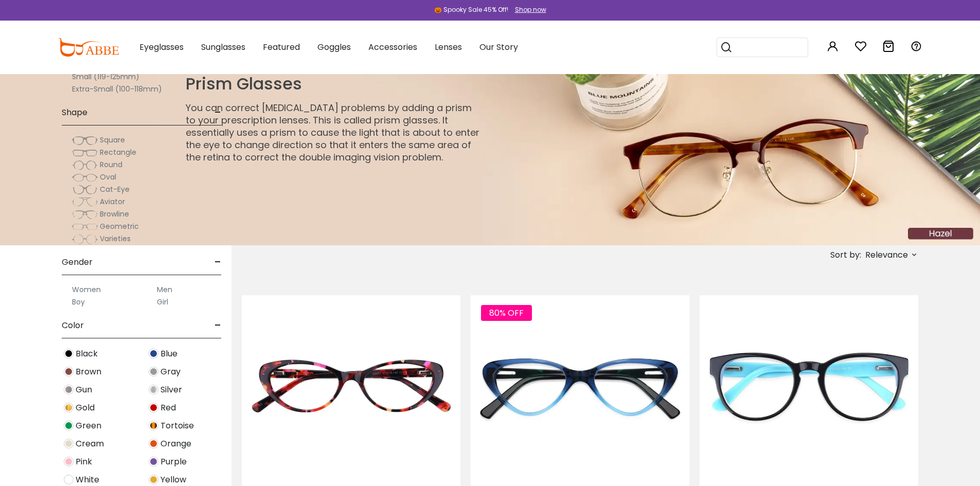 This screenshot has height=486, width=980. I want to click on label: Boy, so click(78, 302).